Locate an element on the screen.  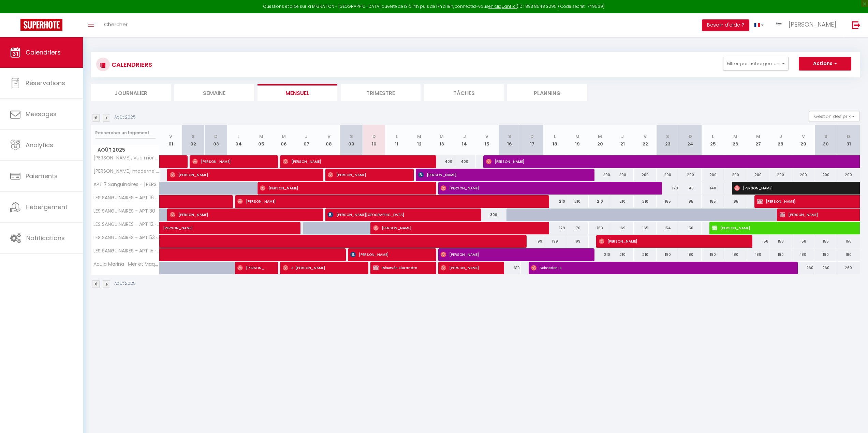
th: 26 is located at coordinates (735, 140).